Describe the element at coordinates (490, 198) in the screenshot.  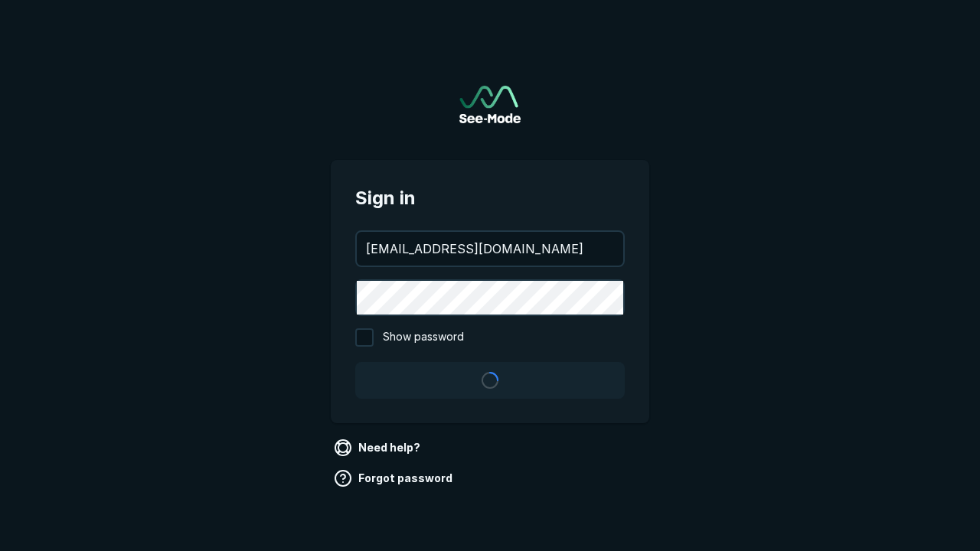
I see `span: Sign in` at that location.